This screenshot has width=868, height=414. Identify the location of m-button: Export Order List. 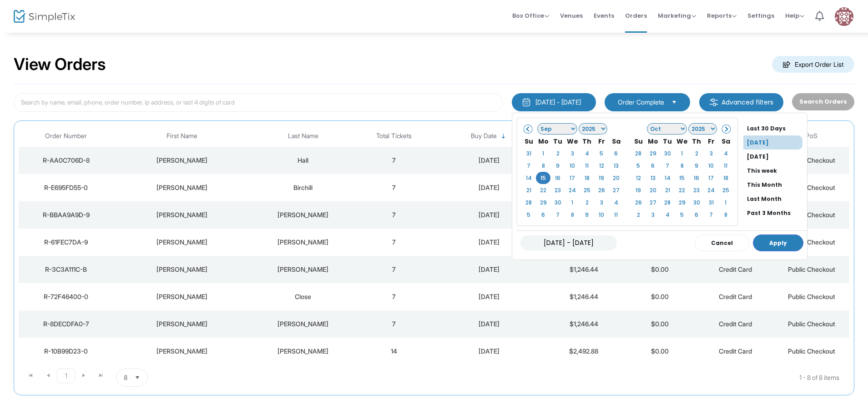
(813, 64).